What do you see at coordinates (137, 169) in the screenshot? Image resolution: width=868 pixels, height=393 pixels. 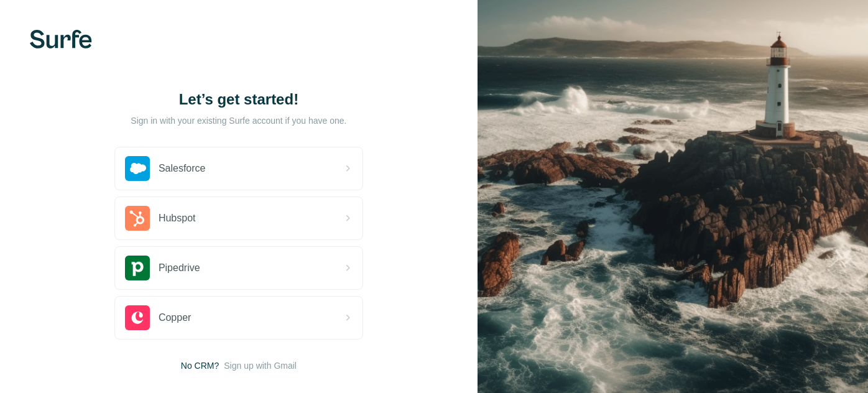 I see `img: salesforce's logo` at bounding box center [137, 169].